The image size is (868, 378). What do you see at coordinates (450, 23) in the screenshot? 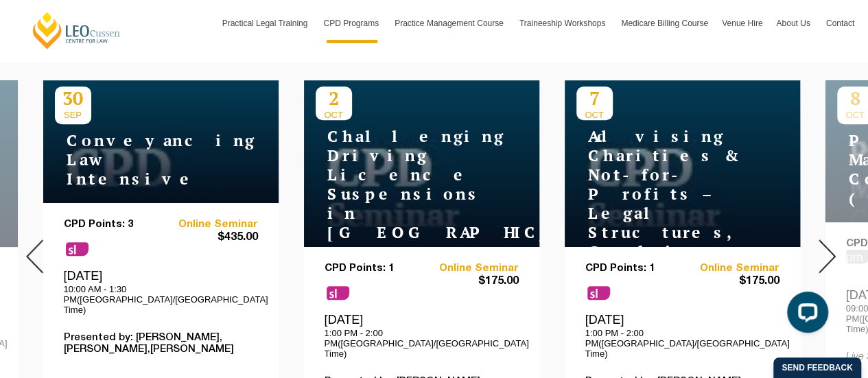
I see `a: Practice Management Course` at bounding box center [450, 23].